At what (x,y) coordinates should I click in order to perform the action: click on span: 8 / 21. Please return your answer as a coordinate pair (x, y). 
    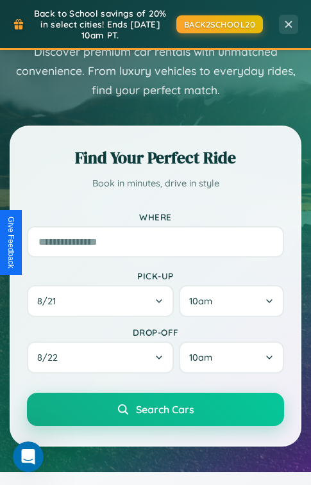
    Looking at the image, I should click on (49, 301).